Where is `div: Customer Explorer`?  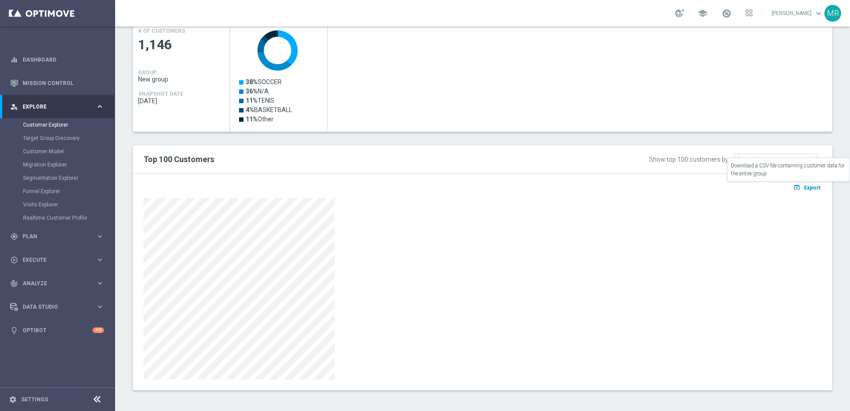
div: Customer Explorer is located at coordinates (69, 125).